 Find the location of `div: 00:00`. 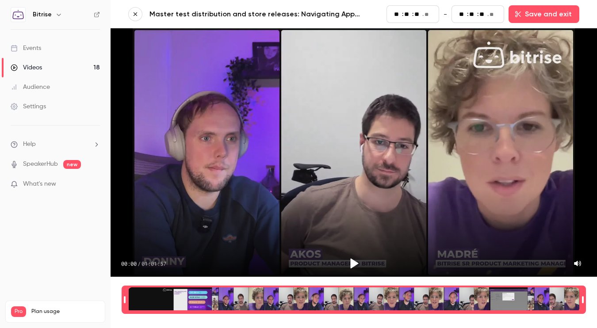

div: 00:00 is located at coordinates (144, 264).